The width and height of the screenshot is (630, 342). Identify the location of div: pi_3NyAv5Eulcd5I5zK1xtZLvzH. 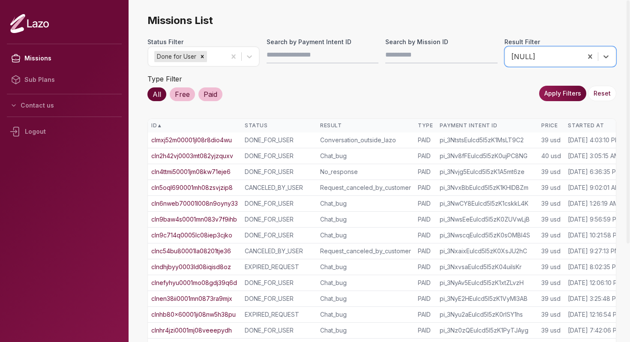
(487, 283).